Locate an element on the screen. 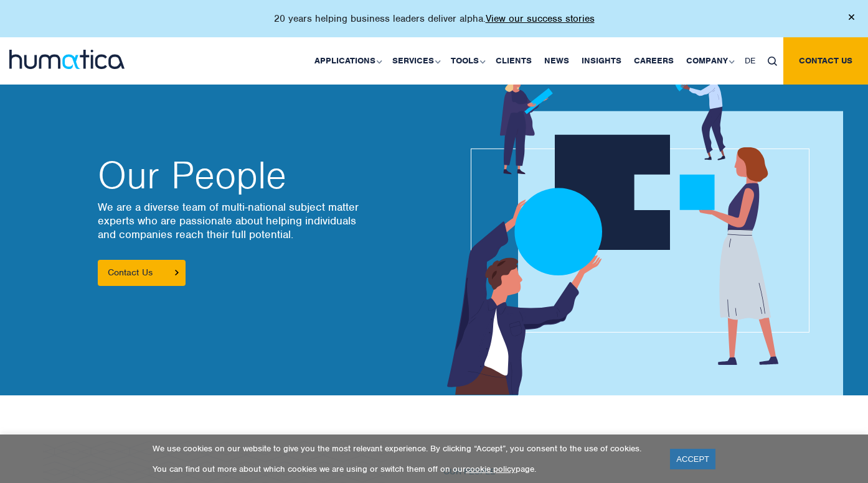  a: ACCEPT is located at coordinates (692, 459).